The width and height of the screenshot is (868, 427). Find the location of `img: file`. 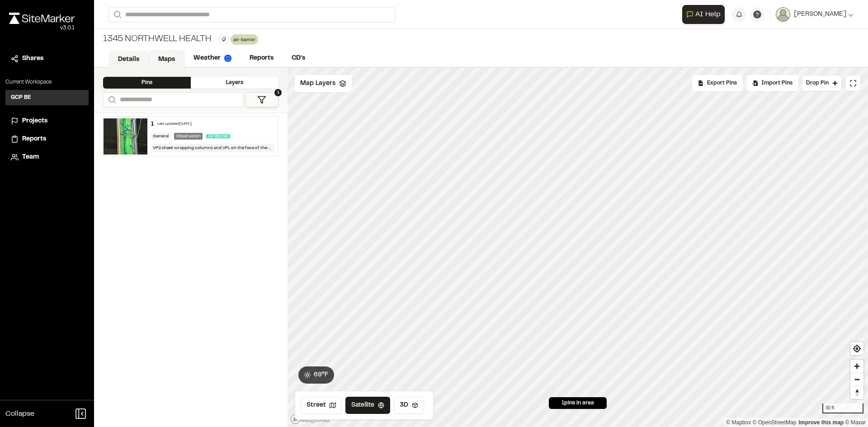

img: file is located at coordinates (125, 137).